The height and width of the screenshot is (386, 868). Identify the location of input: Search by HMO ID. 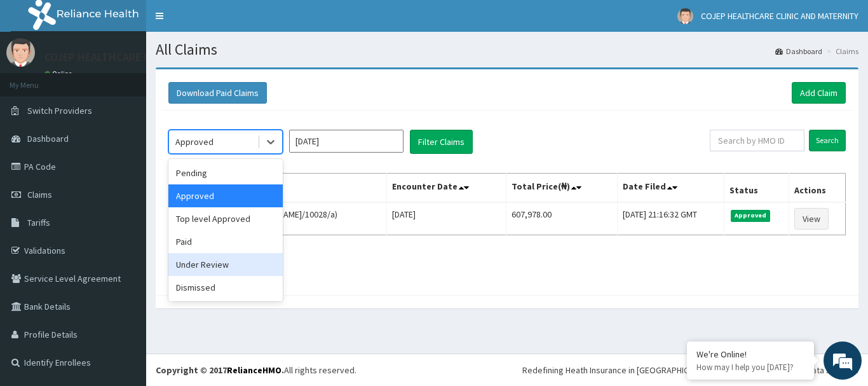
(757, 140).